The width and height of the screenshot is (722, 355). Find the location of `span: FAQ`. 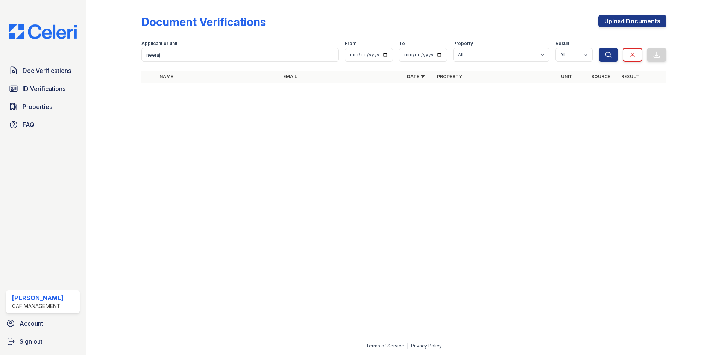

span: FAQ is located at coordinates (29, 125).